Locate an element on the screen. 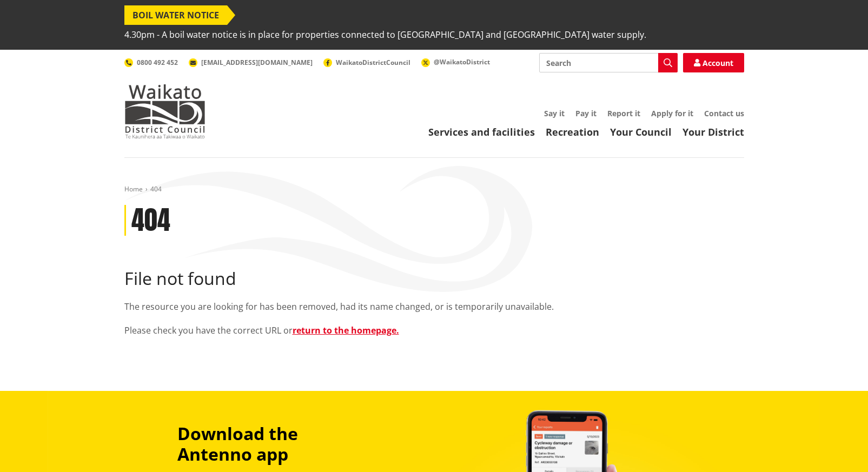  span: @WaikatoDistrict is located at coordinates (462, 61).